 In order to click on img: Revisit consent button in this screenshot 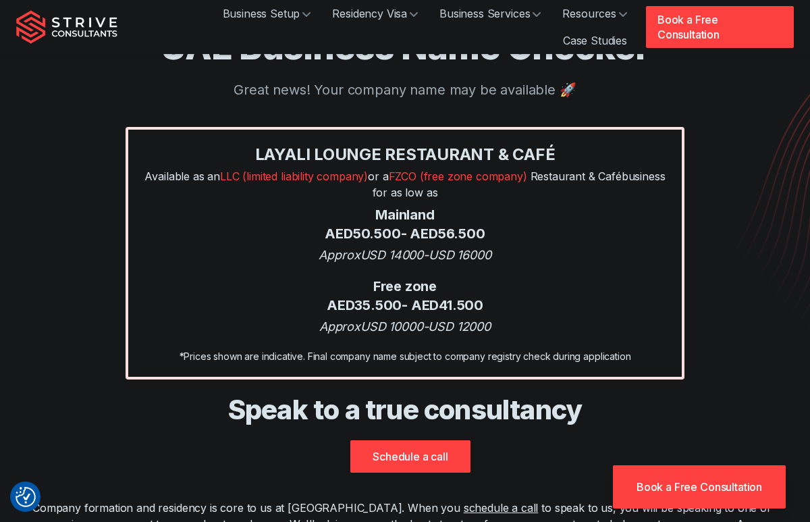, I will do `click(26, 497)`.